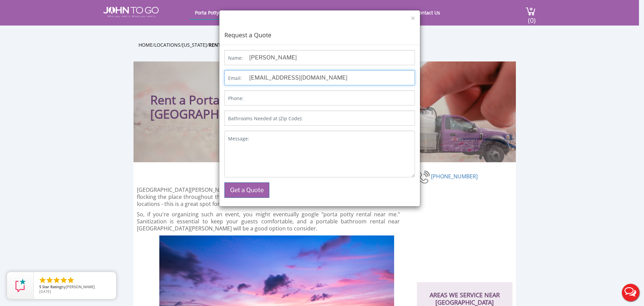 The width and height of the screenshot is (644, 306). What do you see at coordinates (247, 190) in the screenshot?
I see `button: Get a Quote` at bounding box center [247, 190].